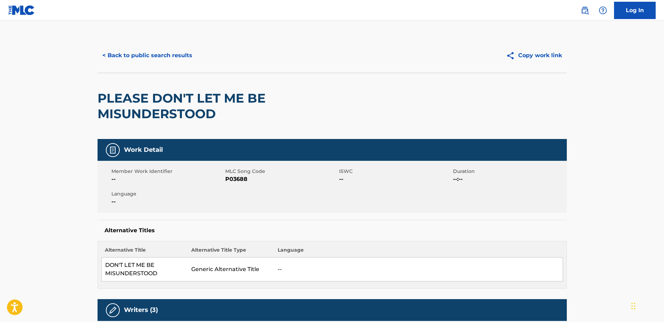 Image resolution: width=664 pixels, height=322 pixels. Describe the element at coordinates (143, 150) in the screenshot. I see `h5: Work Detail` at that location.